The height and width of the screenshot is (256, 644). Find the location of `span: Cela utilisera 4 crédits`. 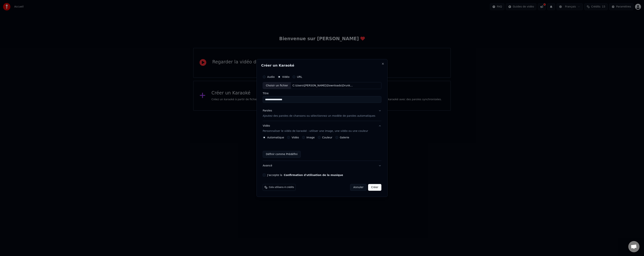

span: Cela utilisera 4 crédits is located at coordinates (281, 188).